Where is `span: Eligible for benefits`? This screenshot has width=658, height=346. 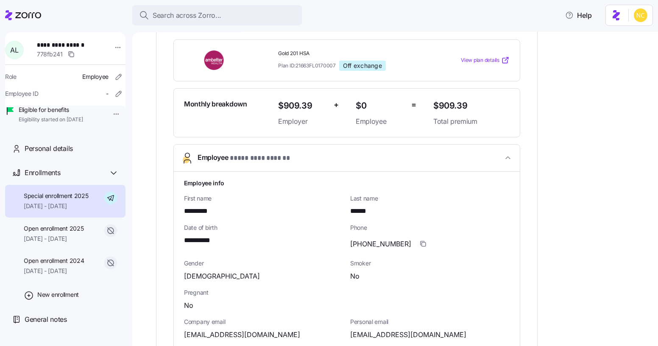 span: Eligible for benefits is located at coordinates (51, 110).